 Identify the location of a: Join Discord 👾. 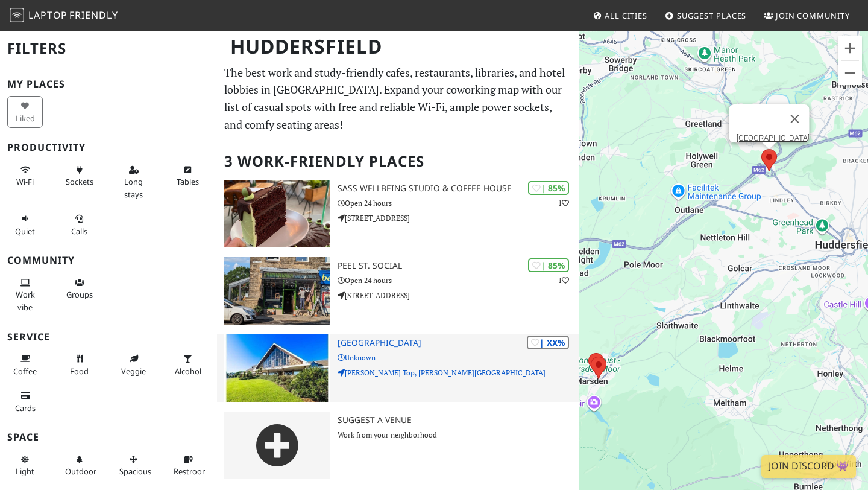
(808, 466).